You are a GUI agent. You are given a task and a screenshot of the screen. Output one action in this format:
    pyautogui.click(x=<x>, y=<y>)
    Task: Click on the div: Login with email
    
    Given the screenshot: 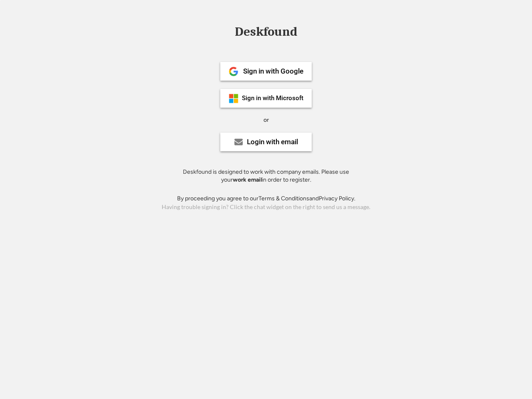 What is the action you would take?
    pyautogui.click(x=272, y=142)
    